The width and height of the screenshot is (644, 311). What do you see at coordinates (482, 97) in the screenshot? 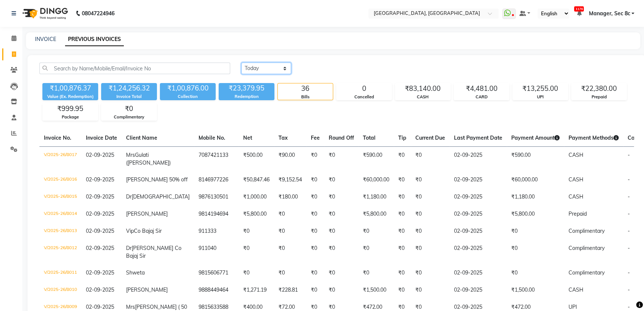
I see `div: CARD` at bounding box center [482, 97].